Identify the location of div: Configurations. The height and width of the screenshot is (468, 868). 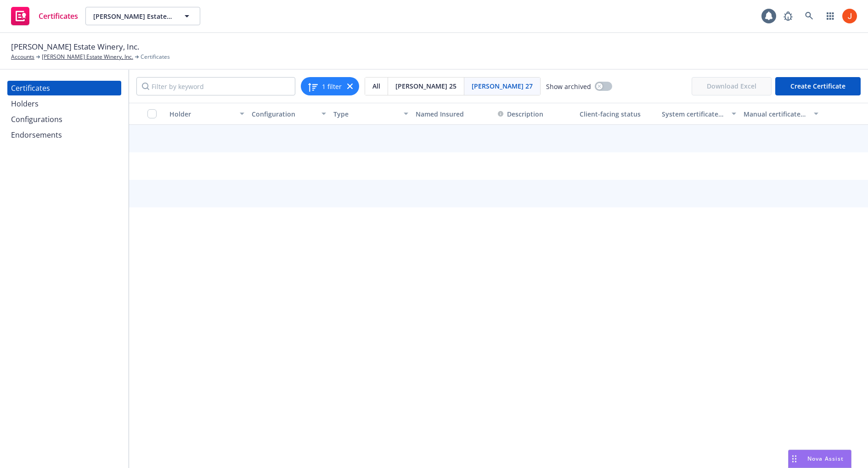
(37, 119).